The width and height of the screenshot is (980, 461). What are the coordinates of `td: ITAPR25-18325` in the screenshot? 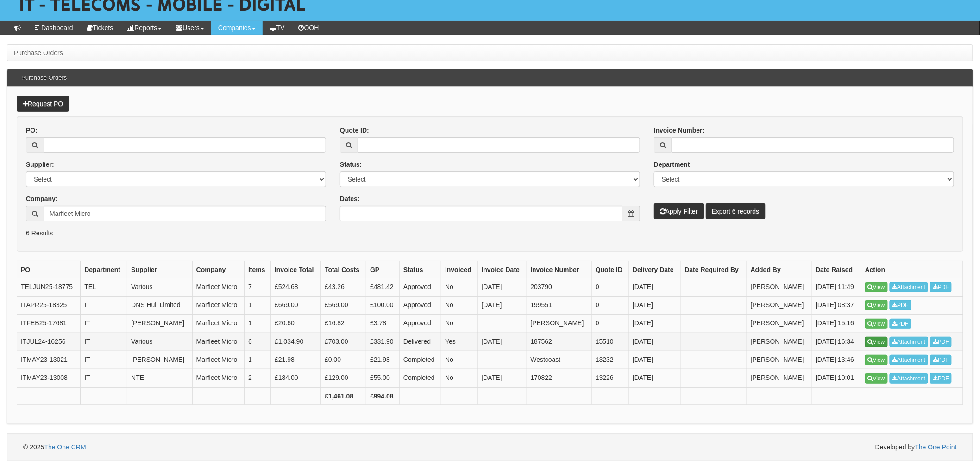 It's located at (49, 306).